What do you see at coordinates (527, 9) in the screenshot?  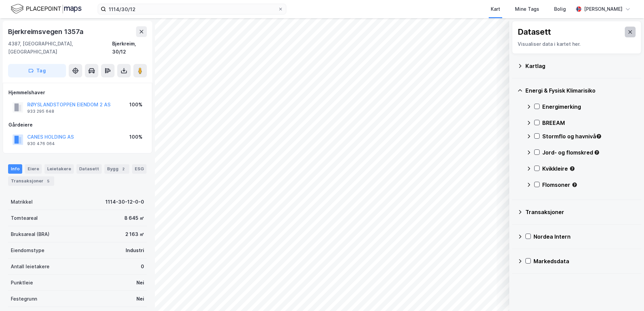 I see `div: Mine Tags` at bounding box center [527, 9].